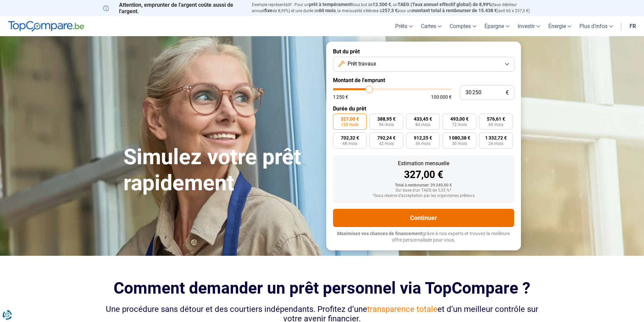  Describe the element at coordinates (402, 309) in the screenshot. I see `span: transparence totale` at that location.